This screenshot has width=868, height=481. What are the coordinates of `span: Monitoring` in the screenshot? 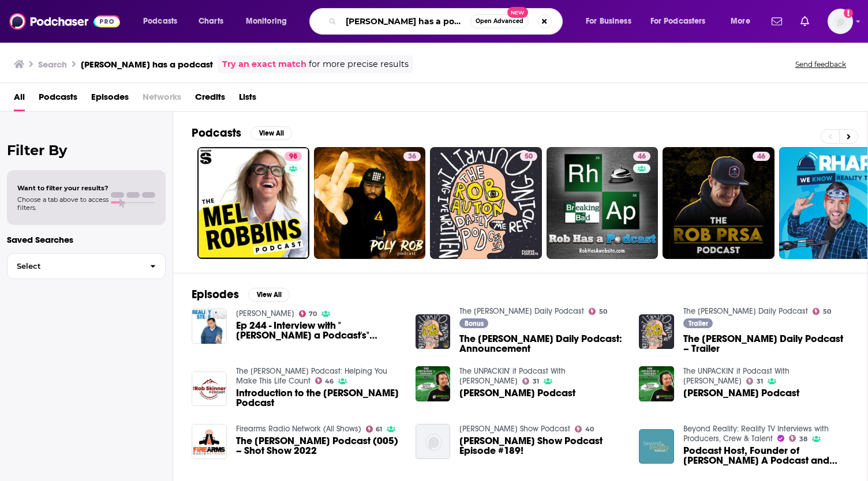 It's located at (266, 21).